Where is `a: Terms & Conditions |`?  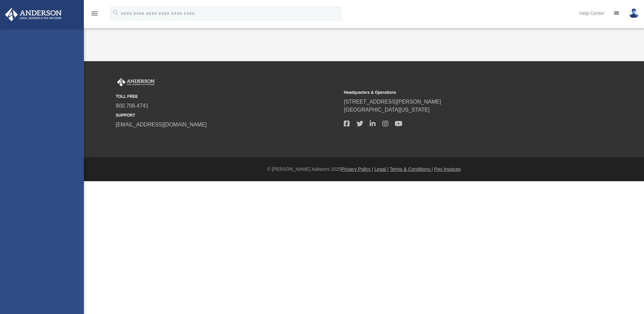 a: Terms & Conditions | is located at coordinates (411, 169).